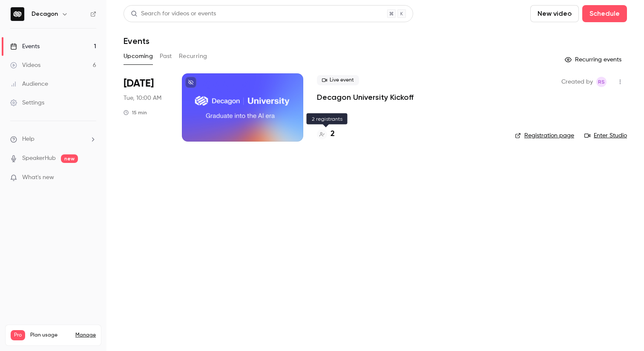 The image size is (644, 351). Describe the element at coordinates (38, 177) in the screenshot. I see `span: What's new` at that location.